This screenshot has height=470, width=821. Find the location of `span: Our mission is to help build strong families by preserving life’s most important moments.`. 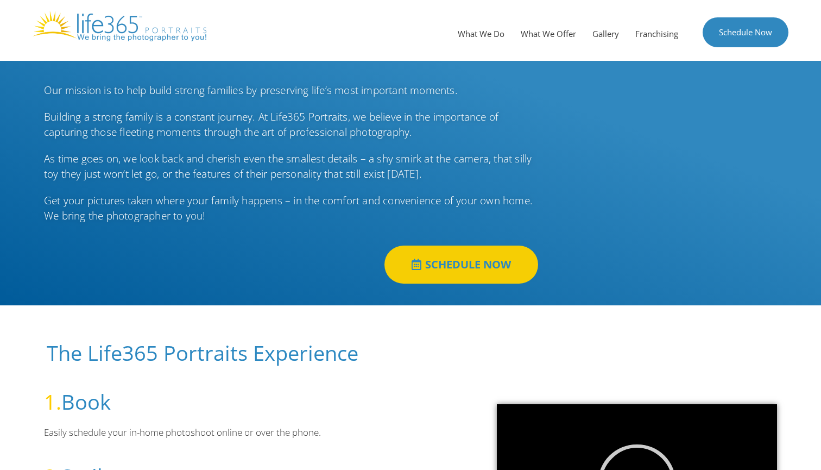

span: Our mission is to help build strong families by preserving life’s most important moments. is located at coordinates (251, 90).